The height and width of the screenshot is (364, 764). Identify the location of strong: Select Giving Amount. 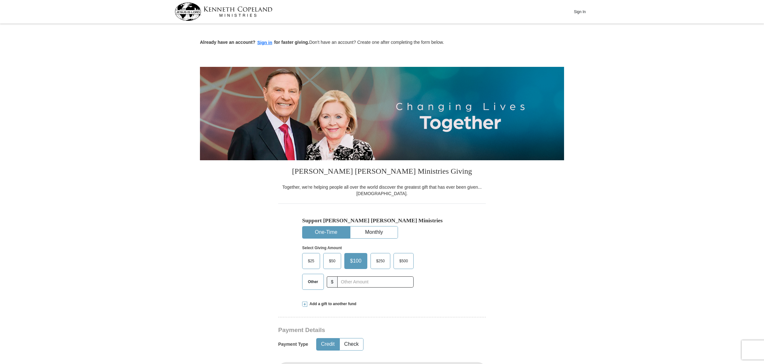
(322, 248).